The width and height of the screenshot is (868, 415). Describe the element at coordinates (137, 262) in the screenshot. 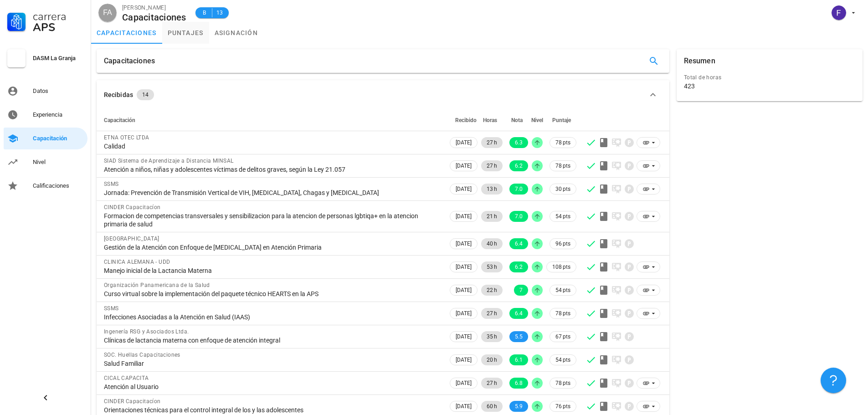

I see `span: CLINICA ALEMANA - UDD` at that location.